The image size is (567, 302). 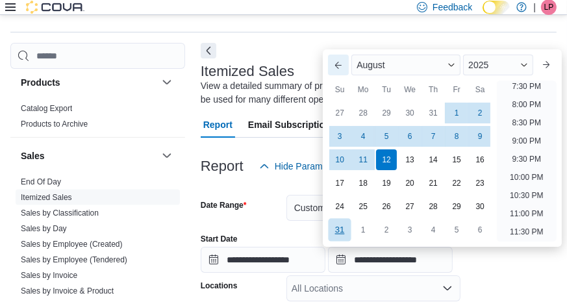 What do you see at coordinates (410, 183) in the screenshot?
I see `div: day-20` at bounding box center [410, 183].